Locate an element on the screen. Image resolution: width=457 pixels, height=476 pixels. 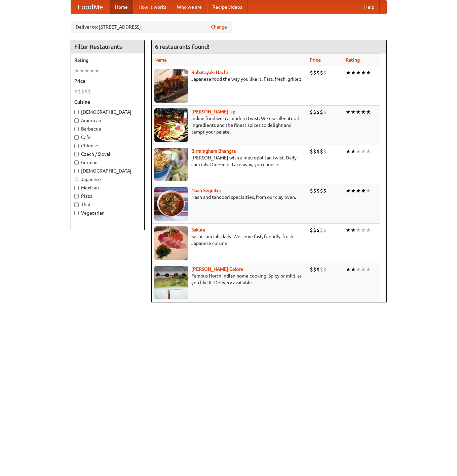
input: American is located at coordinates (76, 120).